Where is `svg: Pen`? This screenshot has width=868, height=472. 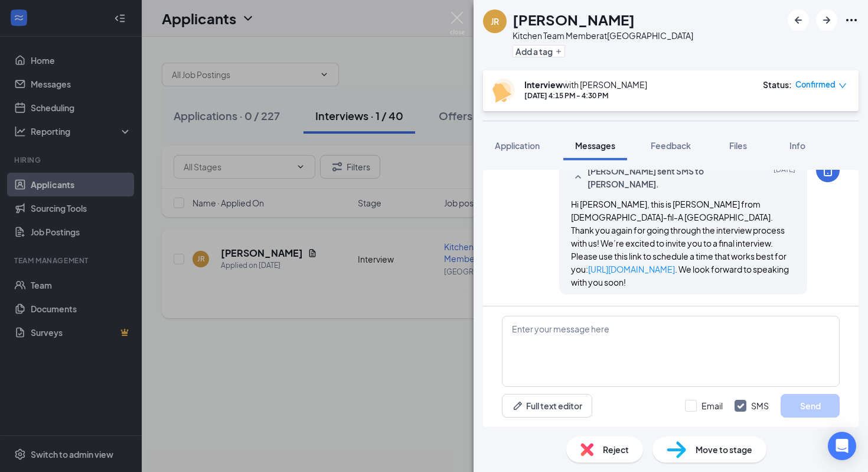 svg: Pen is located at coordinates (518, 406).